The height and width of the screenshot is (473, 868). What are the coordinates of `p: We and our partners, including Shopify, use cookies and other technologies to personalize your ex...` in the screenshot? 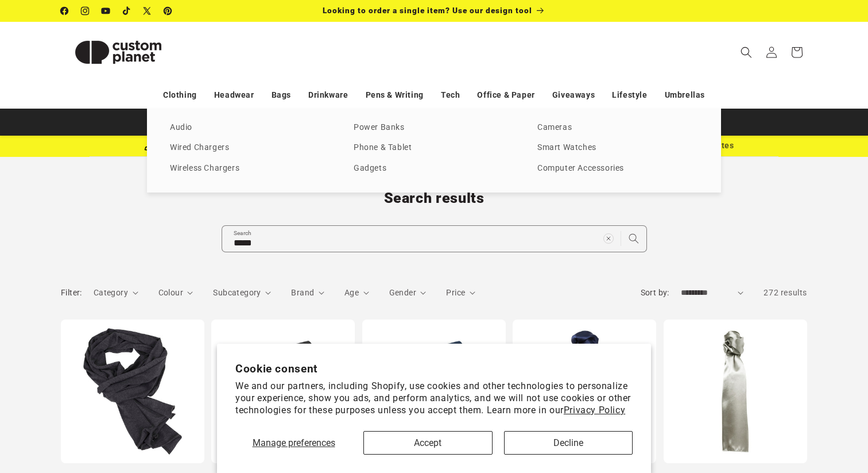 It's located at (434, 398).